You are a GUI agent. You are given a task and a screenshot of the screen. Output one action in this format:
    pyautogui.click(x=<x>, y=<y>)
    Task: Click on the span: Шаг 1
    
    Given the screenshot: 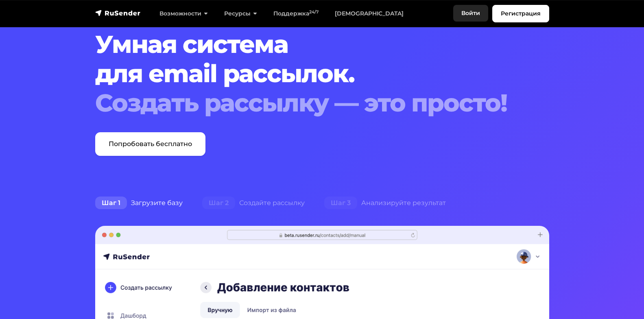 What is the action you would take?
    pyautogui.click(x=111, y=203)
    